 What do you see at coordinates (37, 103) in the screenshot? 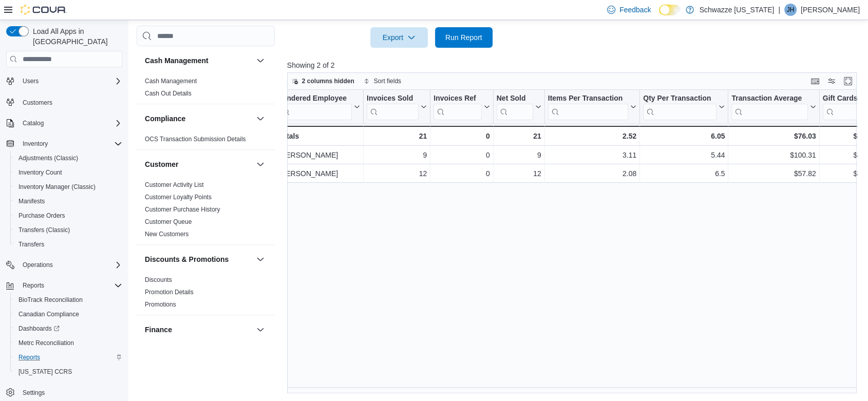
I see `a: Customers` at bounding box center [37, 103].